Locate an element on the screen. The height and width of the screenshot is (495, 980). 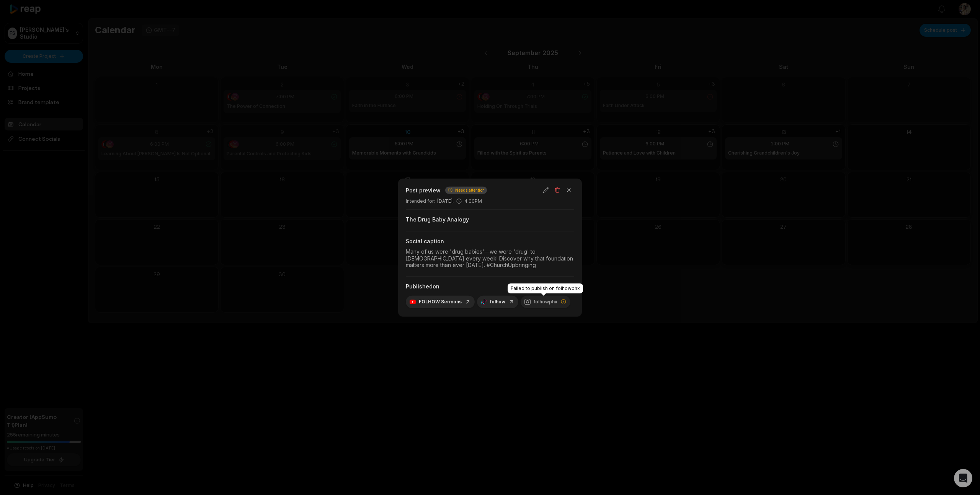
a: FOLHOW Sermons is located at coordinates (440, 301).